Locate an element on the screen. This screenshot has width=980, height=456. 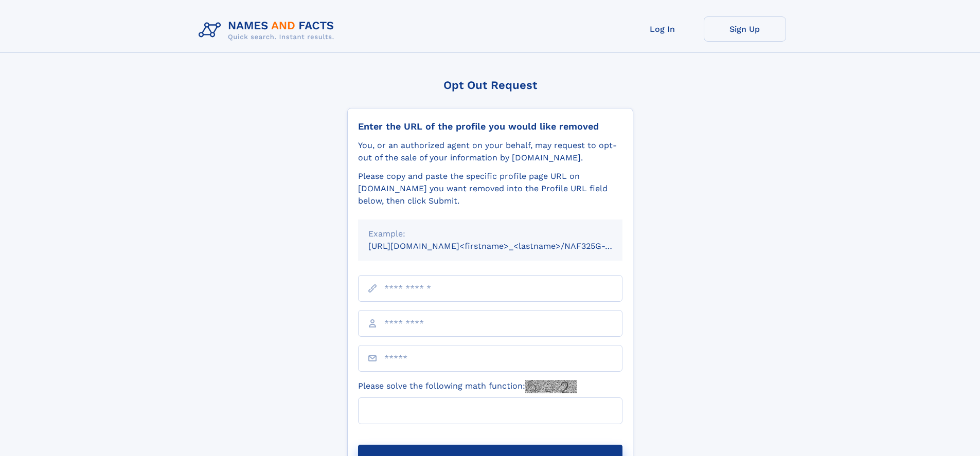
a: Sign Up is located at coordinates (745, 29).